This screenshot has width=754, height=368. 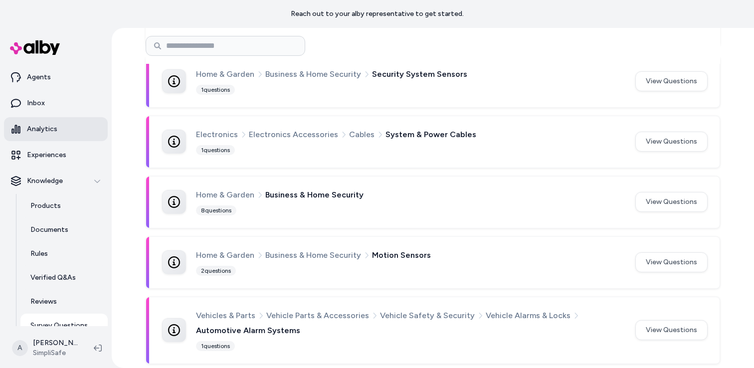 I want to click on a: Agents, so click(x=56, y=77).